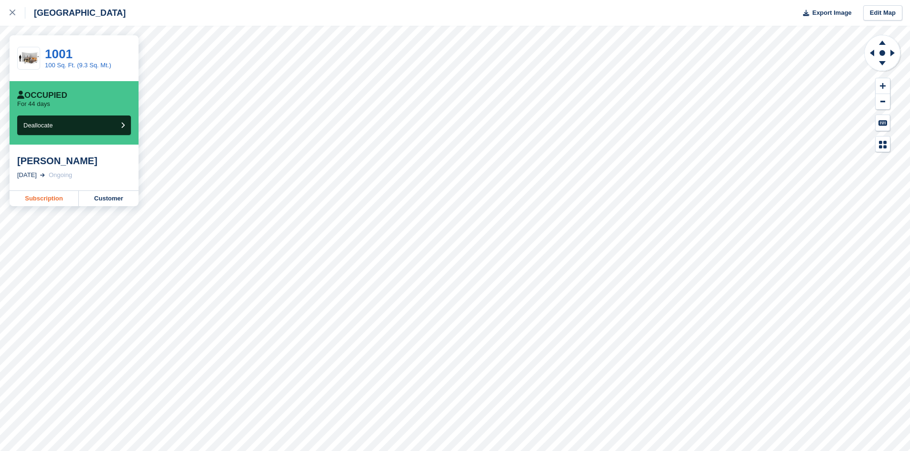  I want to click on div: Ongoing, so click(60, 175).